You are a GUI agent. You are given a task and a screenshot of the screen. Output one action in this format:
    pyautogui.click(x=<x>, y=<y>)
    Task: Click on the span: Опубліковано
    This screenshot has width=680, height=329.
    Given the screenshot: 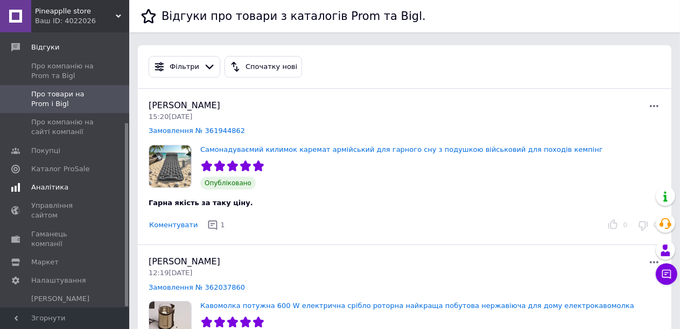 What is the action you would take?
    pyautogui.click(x=228, y=183)
    